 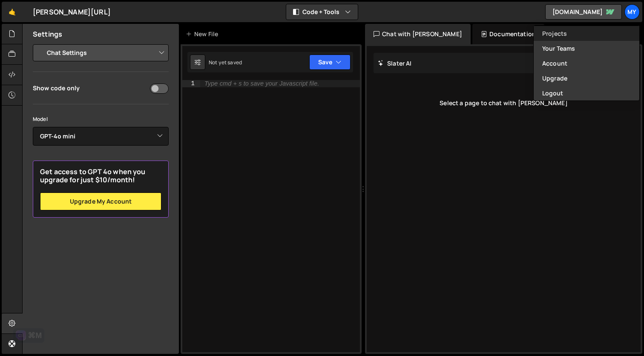 What do you see at coordinates (56, 88) in the screenshot?
I see `div: Show code only` at bounding box center [56, 88].